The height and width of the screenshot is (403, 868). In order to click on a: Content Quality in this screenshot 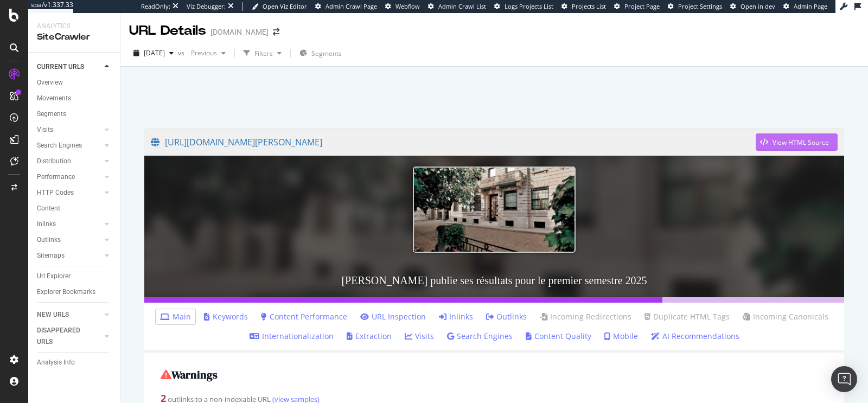, I will do `click(558, 336)`.